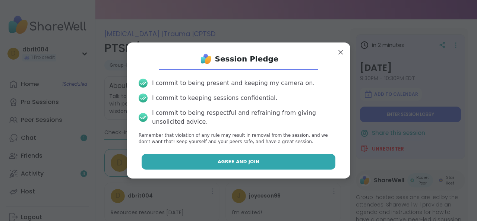 The height and width of the screenshot is (221, 477). Describe the element at coordinates (214, 98) in the screenshot. I see `div: I commit to keeping sessions confidential.` at that location.